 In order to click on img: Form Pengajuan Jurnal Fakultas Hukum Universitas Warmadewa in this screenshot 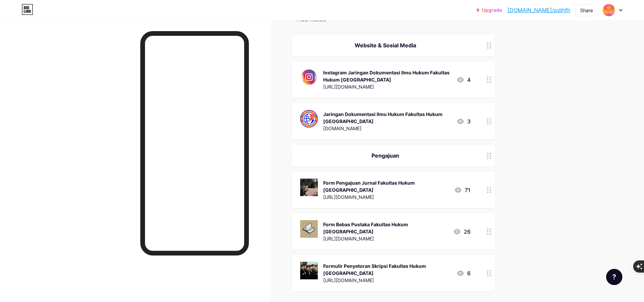, I will do `click(309, 187)`.